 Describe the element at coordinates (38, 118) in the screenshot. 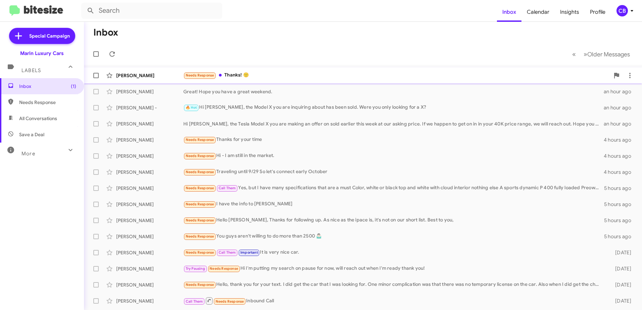

I see `span: All Conversations` at that location.